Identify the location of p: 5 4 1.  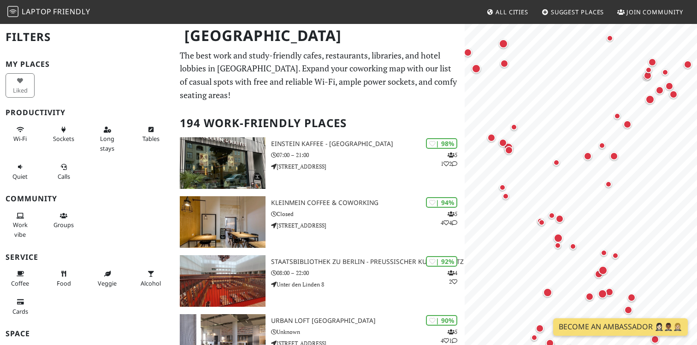
(449, 336).